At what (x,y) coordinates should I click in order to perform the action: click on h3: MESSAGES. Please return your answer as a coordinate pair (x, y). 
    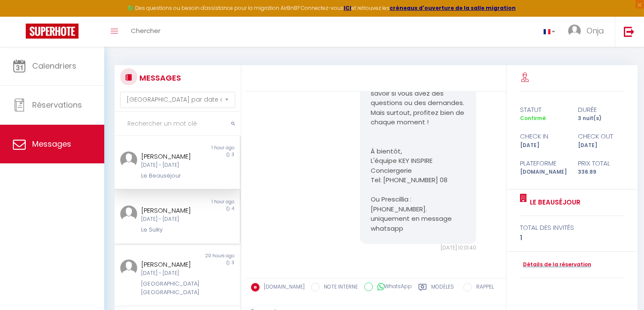
    Looking at the image, I should click on (159, 78).